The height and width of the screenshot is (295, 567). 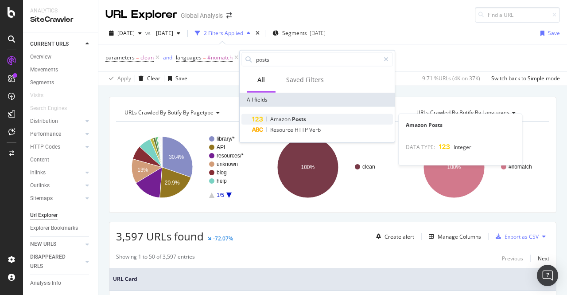 I want to click on input: Search by field name, so click(x=317, y=59).